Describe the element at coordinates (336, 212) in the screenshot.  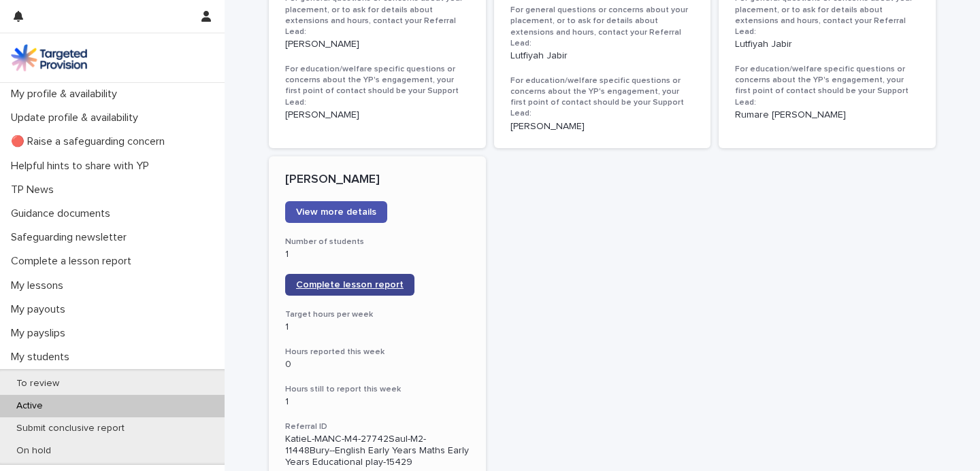
I see `span: View more details` at that location.